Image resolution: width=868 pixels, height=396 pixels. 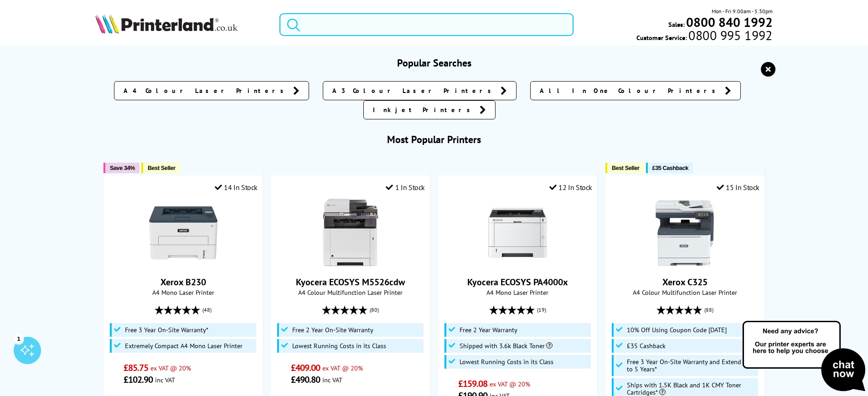 What do you see at coordinates (206, 91) in the screenshot?
I see `span: A4 Colour Laser Printers` at bounding box center [206, 91].